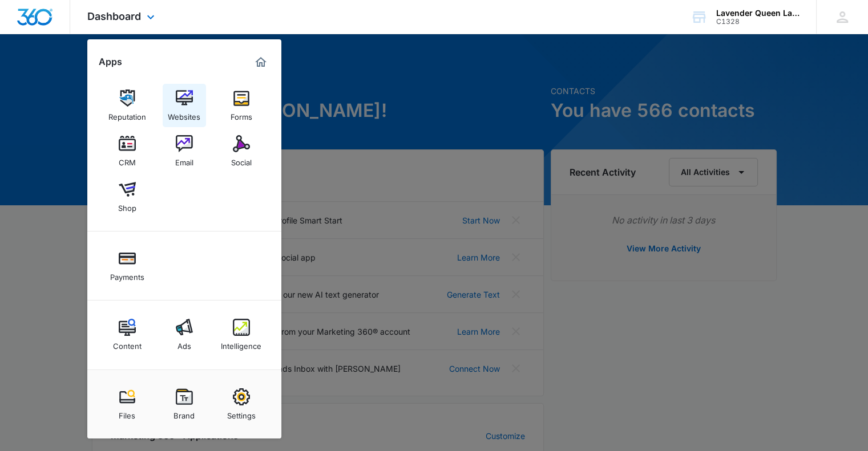 Image resolution: width=868 pixels, height=451 pixels. What do you see at coordinates (261, 63) in the screenshot?
I see `a: Marketing 360® Dashboard` at bounding box center [261, 63].